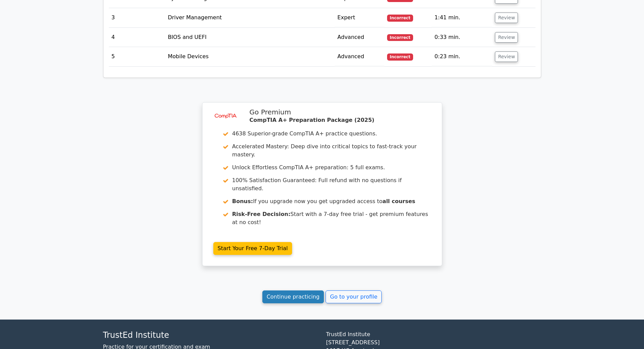 The image size is (644, 349). I want to click on td: 1:41 min., so click(462, 17).